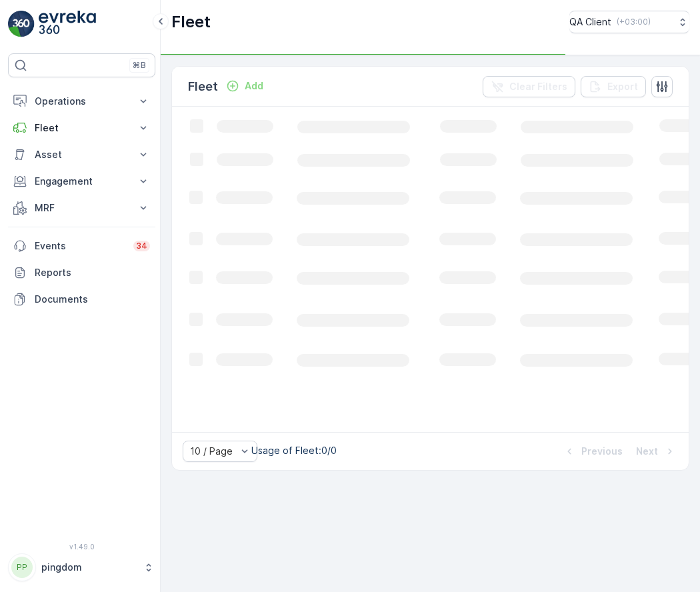  Describe the element at coordinates (139, 65) in the screenshot. I see `p: ⌘B` at that location.